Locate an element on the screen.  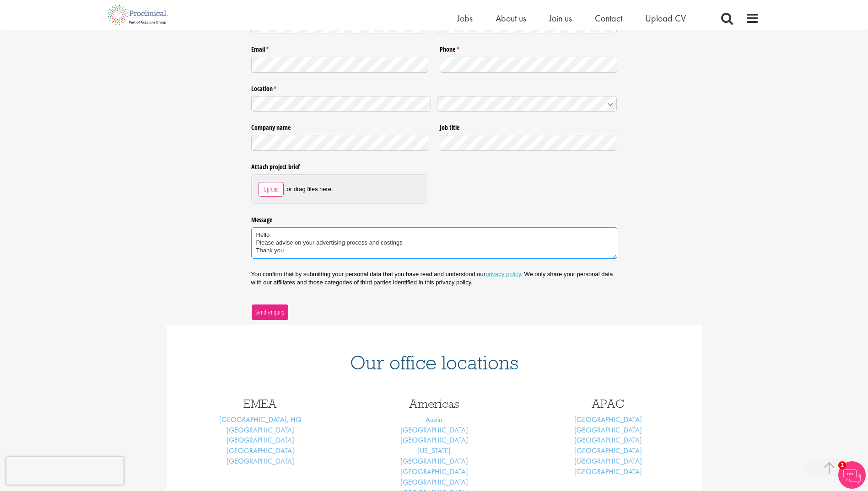
span: Upload is located at coordinates (271, 189).